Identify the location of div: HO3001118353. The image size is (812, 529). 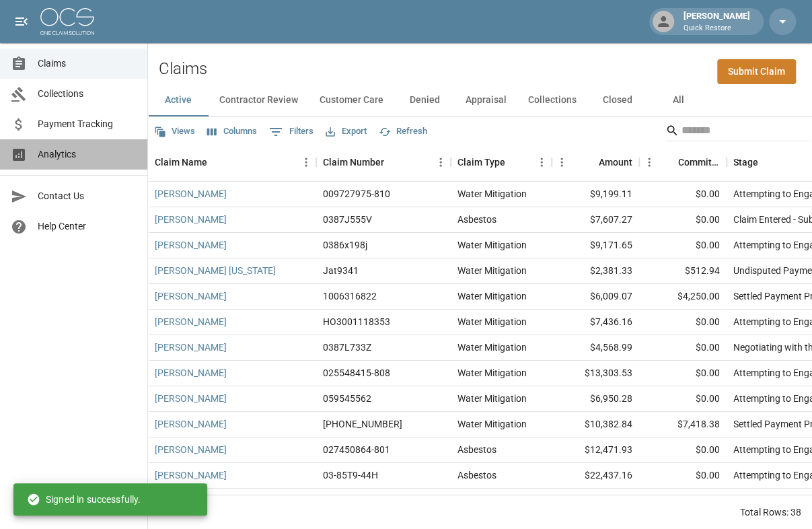
(357, 321).